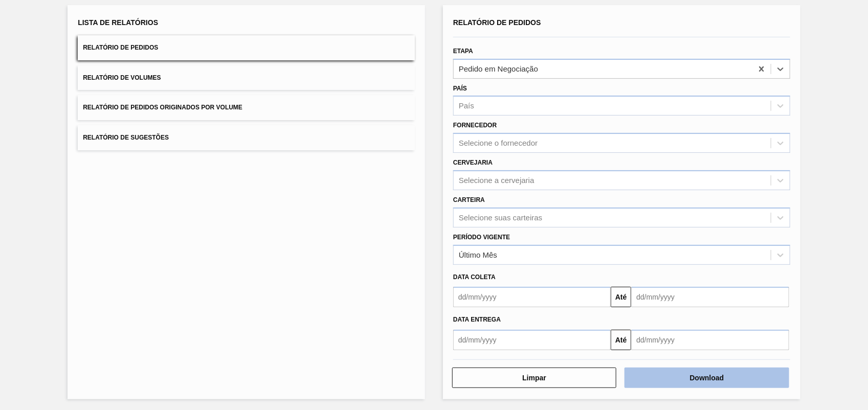 This screenshot has height=410, width=868. What do you see at coordinates (126, 137) in the screenshot?
I see `span: Relatório de Sugestões` at bounding box center [126, 137].